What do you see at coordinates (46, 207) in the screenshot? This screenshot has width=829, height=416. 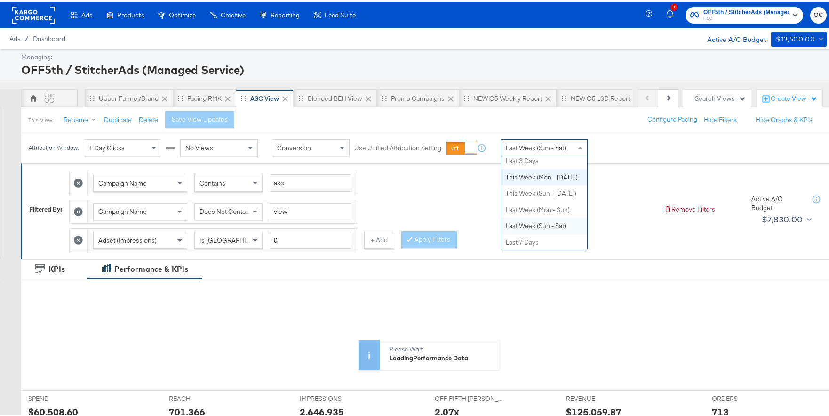 I see `div: Filtered By:` at bounding box center [46, 207].